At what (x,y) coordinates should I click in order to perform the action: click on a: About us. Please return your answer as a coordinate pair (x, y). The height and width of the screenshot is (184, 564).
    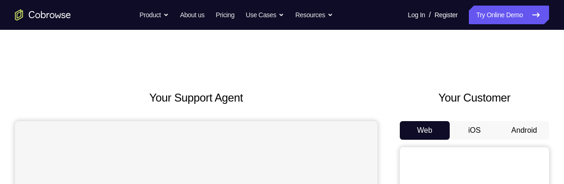
    Looking at the image, I should click on (192, 15).